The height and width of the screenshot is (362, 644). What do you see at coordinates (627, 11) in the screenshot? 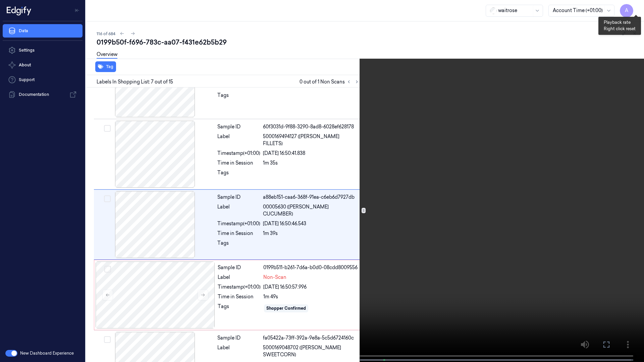
I see `button: A` at bounding box center [627, 11].